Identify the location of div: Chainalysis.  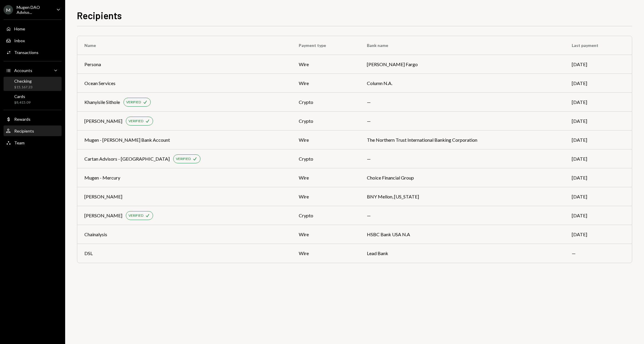
(95, 235).